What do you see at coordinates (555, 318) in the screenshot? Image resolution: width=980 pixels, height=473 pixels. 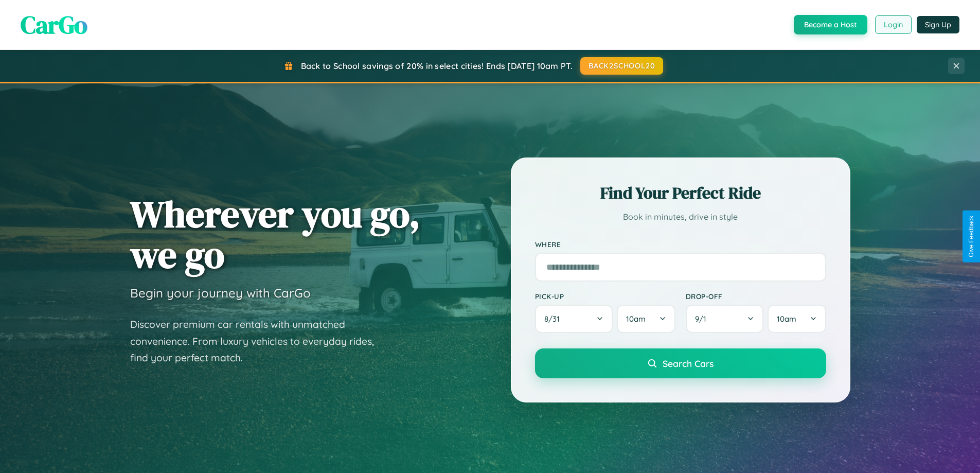 I see `span: 8 / 31` at bounding box center [555, 318].